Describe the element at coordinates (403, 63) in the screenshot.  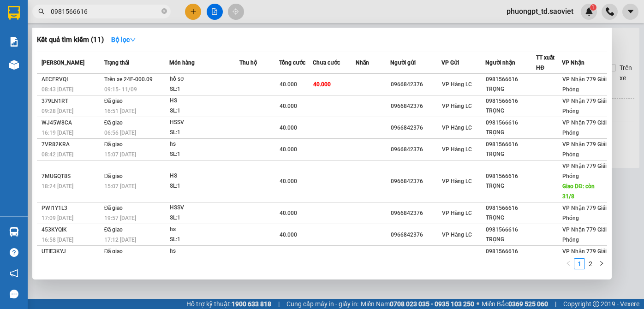
I see `span: Người gửi` at that location.